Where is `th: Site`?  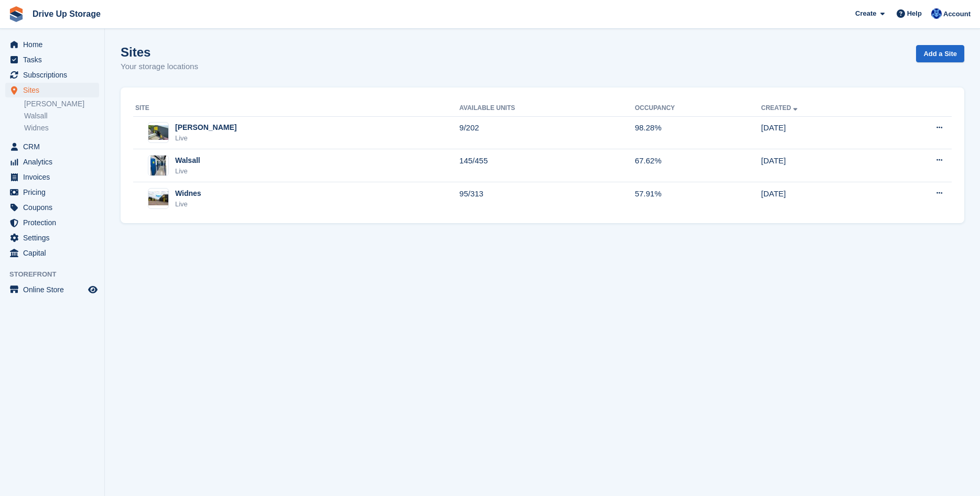 th: Site is located at coordinates (296, 108).